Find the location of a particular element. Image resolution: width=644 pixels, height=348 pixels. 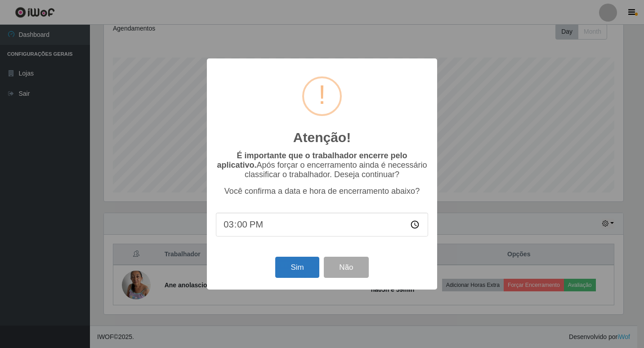

button: Não is located at coordinates (346, 267).